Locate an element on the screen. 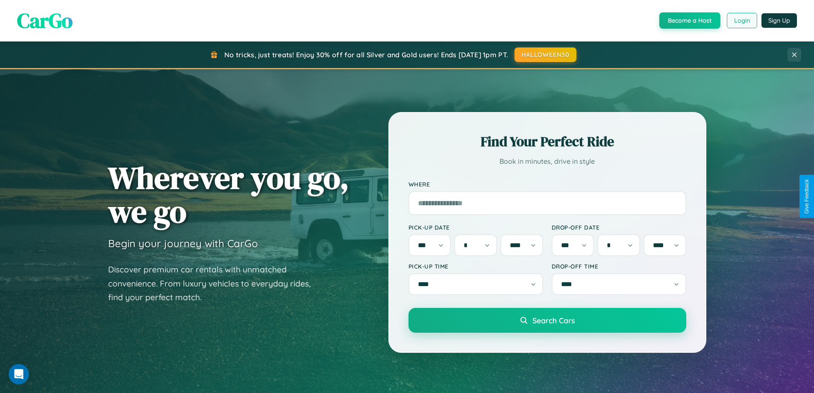 This screenshot has height=393, width=814. p: Discover premium car rentals with unmatched convenience. From luxury vehicles to everyday rides, ... is located at coordinates (215, 283).